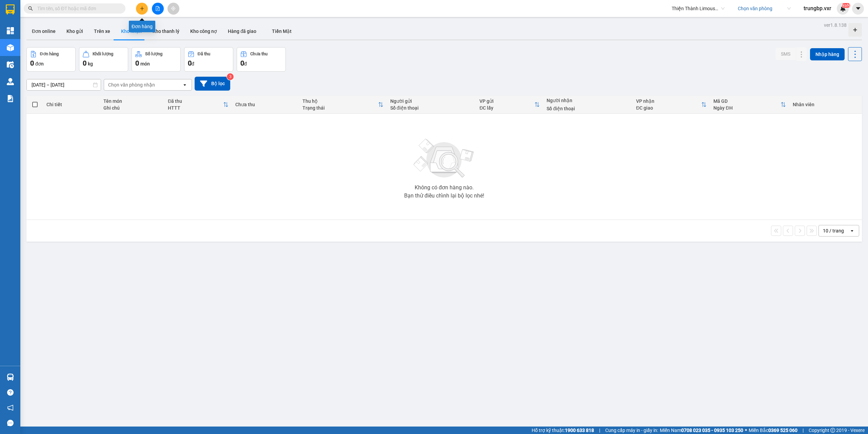 The image size is (868, 434). Describe the element at coordinates (173, 9) in the screenshot. I see `button: aim` at that location.